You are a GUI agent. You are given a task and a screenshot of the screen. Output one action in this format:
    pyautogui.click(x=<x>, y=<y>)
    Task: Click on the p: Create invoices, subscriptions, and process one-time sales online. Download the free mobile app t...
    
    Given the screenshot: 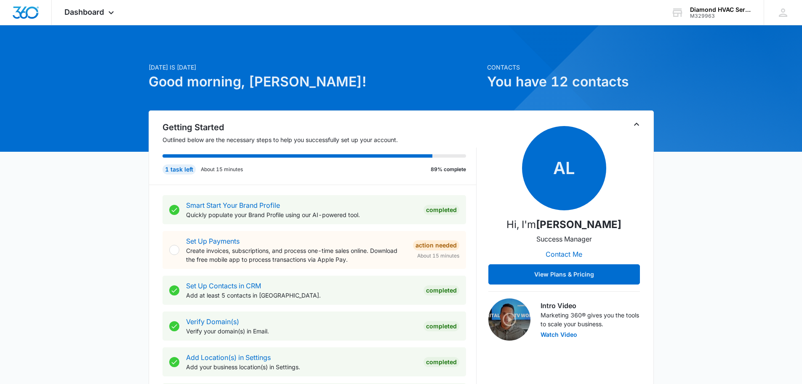 What is the action you would take?
    pyautogui.click(x=296, y=255)
    